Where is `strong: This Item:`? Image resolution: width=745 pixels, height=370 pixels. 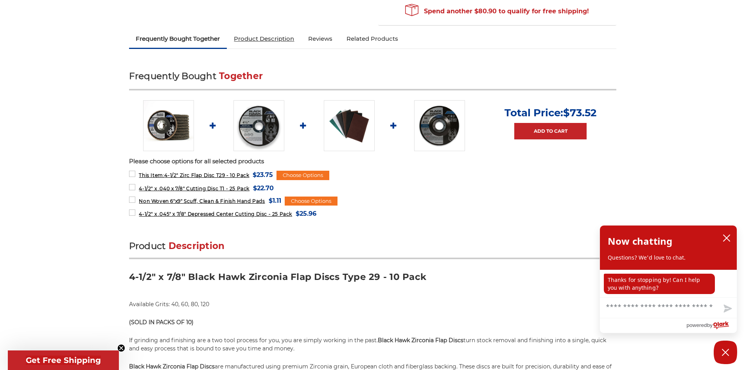 strong: This Item: is located at coordinates (151, 175).